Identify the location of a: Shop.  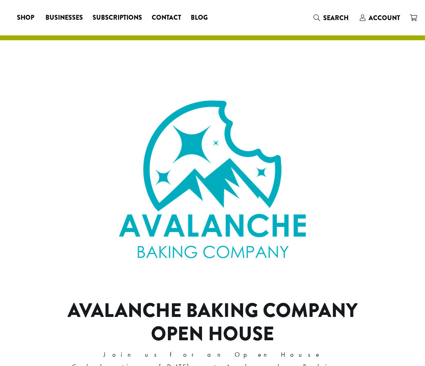
(26, 18).